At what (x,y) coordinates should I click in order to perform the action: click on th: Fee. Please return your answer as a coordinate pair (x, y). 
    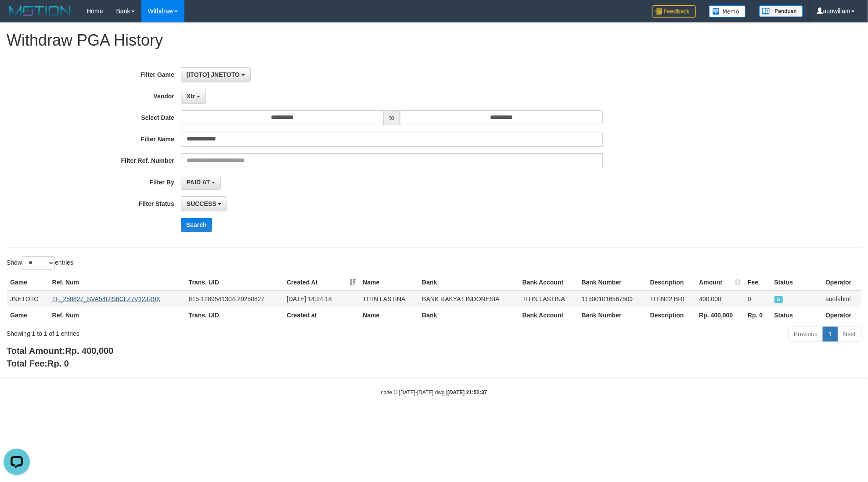
    Looking at the image, I should click on (758, 282).